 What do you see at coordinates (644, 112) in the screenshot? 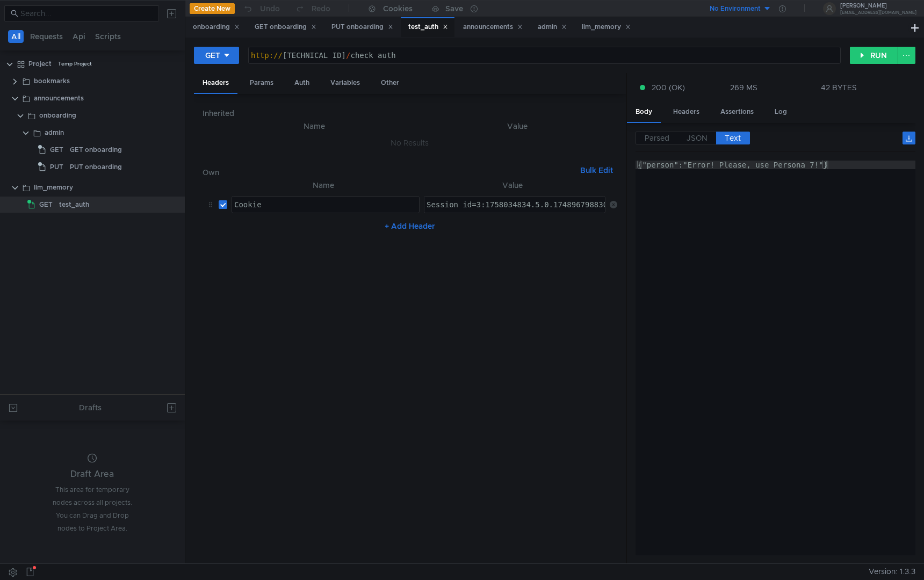
I see `div: Body` at bounding box center [644, 112].